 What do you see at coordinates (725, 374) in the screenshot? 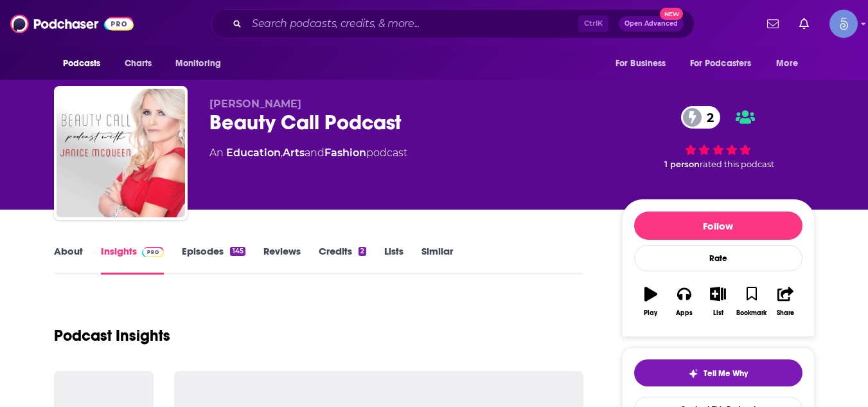
I see `span: Tell Me Why` at bounding box center [725, 374].